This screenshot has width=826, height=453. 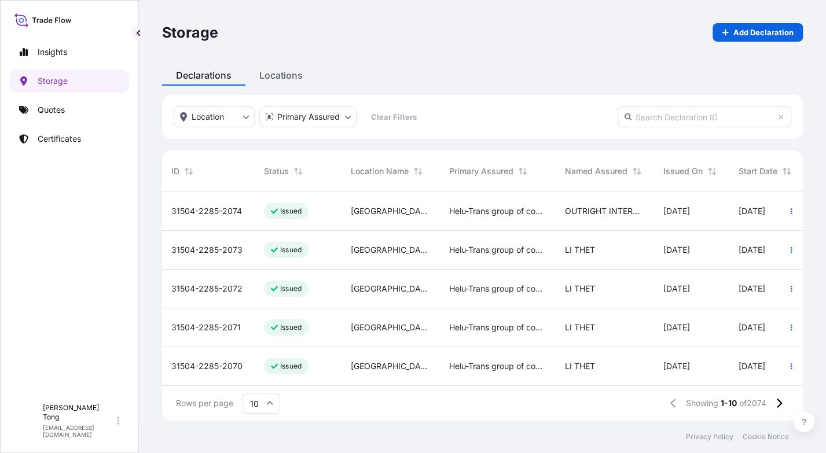 I want to click on div: Locations, so click(x=281, y=75).